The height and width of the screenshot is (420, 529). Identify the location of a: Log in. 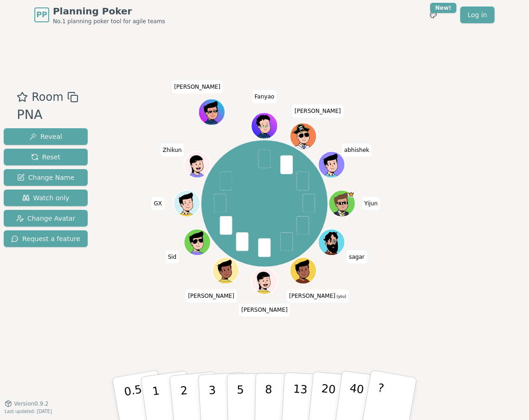
(478, 15).